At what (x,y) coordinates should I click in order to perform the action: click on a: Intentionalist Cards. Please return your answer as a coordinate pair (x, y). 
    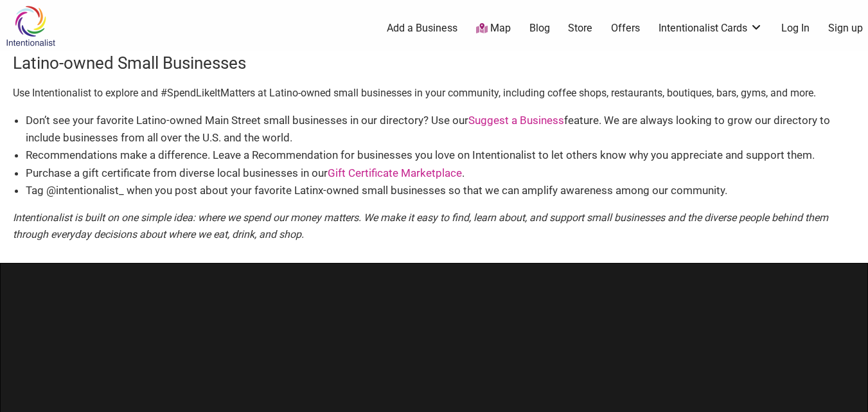
    Looking at the image, I should click on (711, 28).